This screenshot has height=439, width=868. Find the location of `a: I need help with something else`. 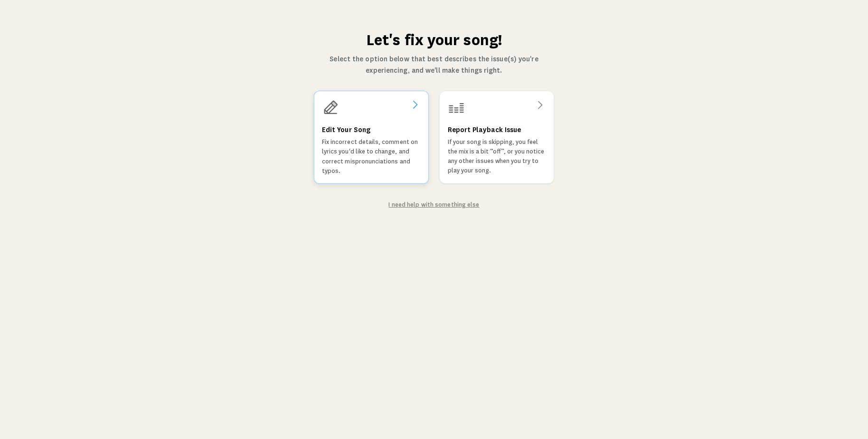

a: I need help with something else is located at coordinates (433, 205).